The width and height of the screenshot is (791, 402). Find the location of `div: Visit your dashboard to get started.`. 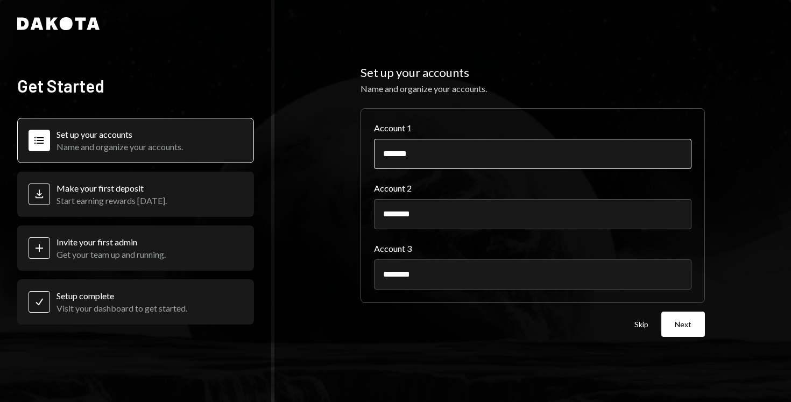

div: Visit your dashboard to get started. is located at coordinates (122, 308).